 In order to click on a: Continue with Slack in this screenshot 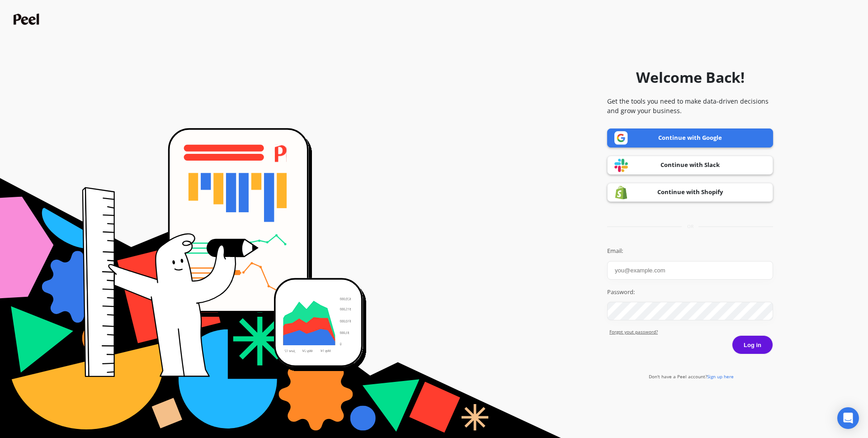, I will do `click(690, 165)`.